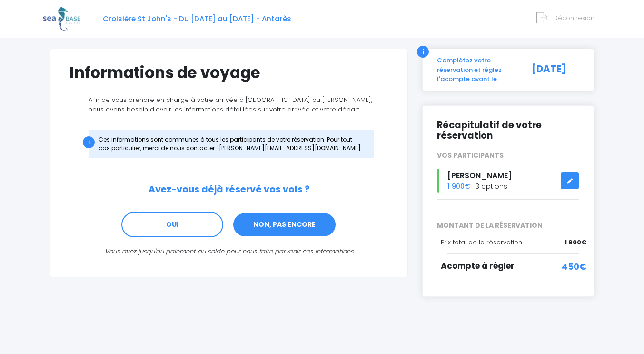 This screenshot has width=644, height=354. What do you see at coordinates (229, 72) in the screenshot?
I see `h1: Informations de voyage` at bounding box center [229, 72].